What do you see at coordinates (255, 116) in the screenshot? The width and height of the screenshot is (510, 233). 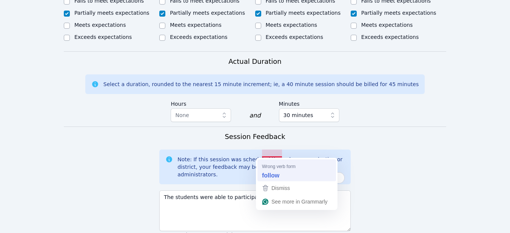 I see `div: and` at bounding box center [255, 116].